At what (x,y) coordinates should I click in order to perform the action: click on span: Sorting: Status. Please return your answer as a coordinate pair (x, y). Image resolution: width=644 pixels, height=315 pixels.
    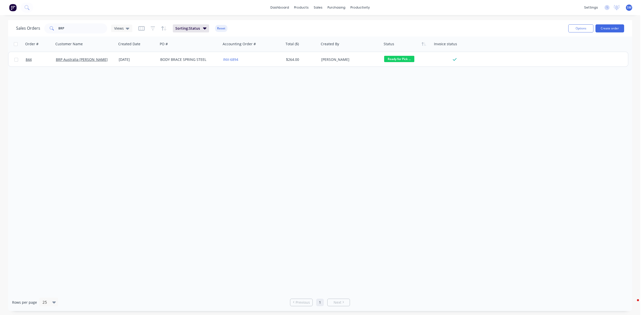
    Looking at the image, I should click on (188, 28).